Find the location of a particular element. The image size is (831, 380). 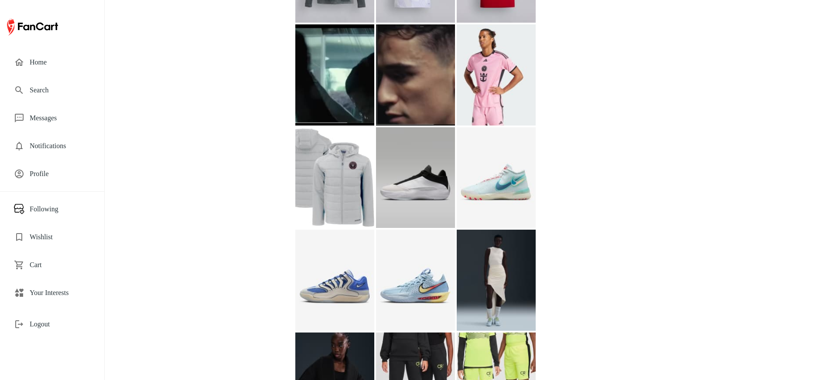

span: Notifications is located at coordinates (60, 146).